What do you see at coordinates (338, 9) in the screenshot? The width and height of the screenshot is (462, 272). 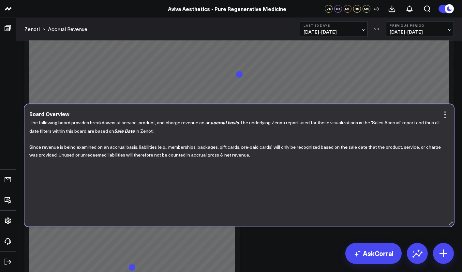 I see `div: OK` at bounding box center [338, 9].